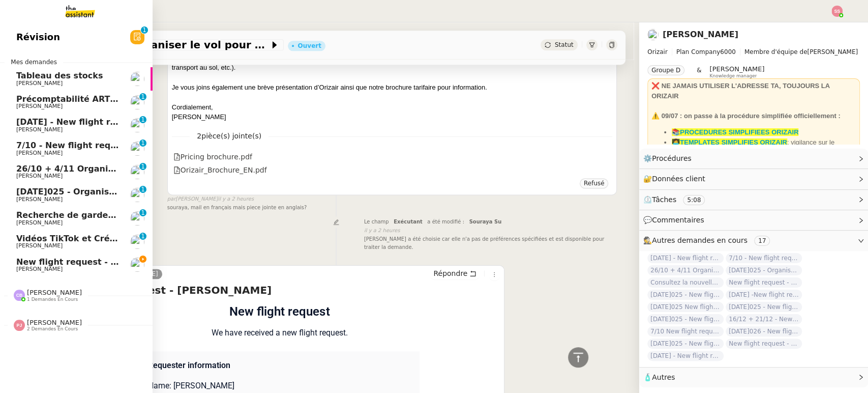 This screenshot has width=868, height=393. Describe the element at coordinates (699, 52) in the screenshot. I see `span: Plan Company` at that location.